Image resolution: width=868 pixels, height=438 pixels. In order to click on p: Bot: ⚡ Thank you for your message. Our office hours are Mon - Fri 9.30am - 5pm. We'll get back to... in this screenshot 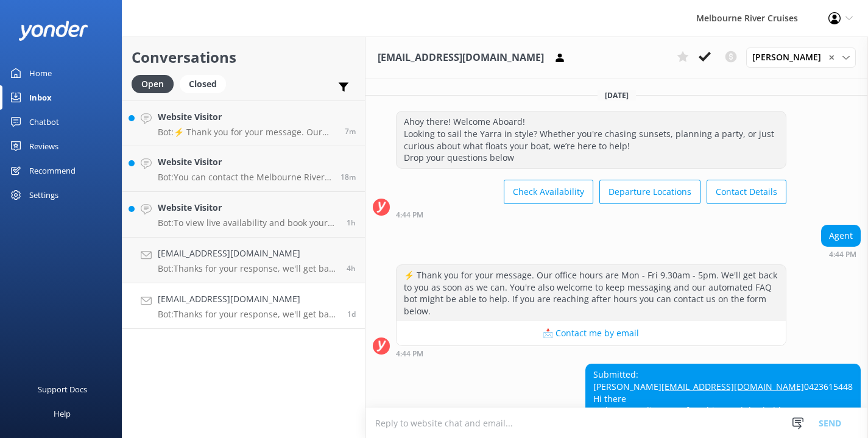, I will do `click(247, 132)`.